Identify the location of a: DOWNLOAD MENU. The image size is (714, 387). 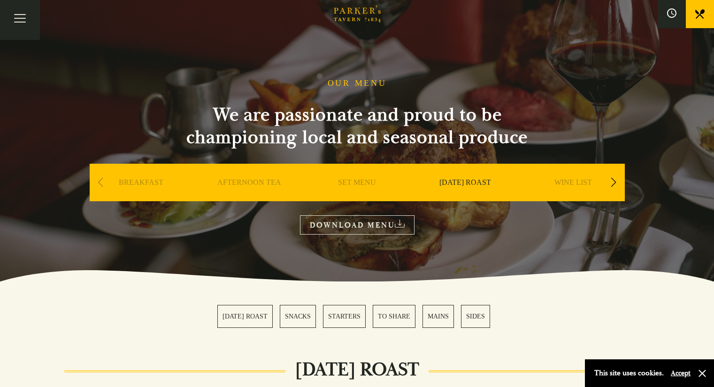
(357, 225).